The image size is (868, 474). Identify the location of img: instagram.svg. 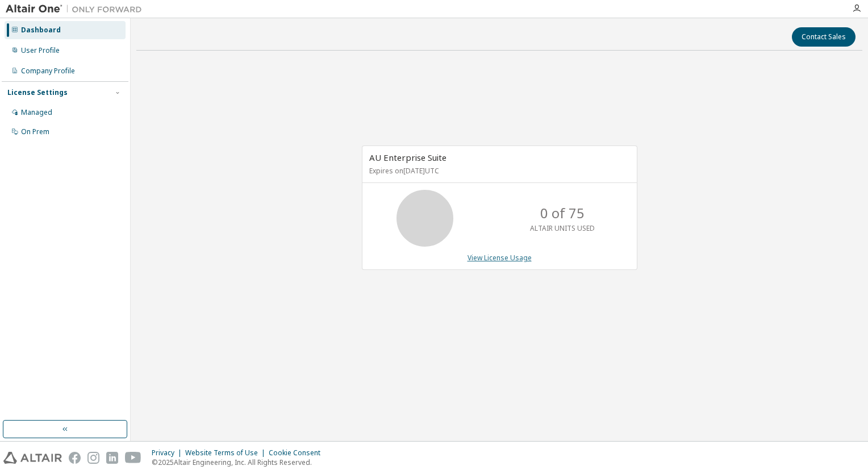
(93, 458).